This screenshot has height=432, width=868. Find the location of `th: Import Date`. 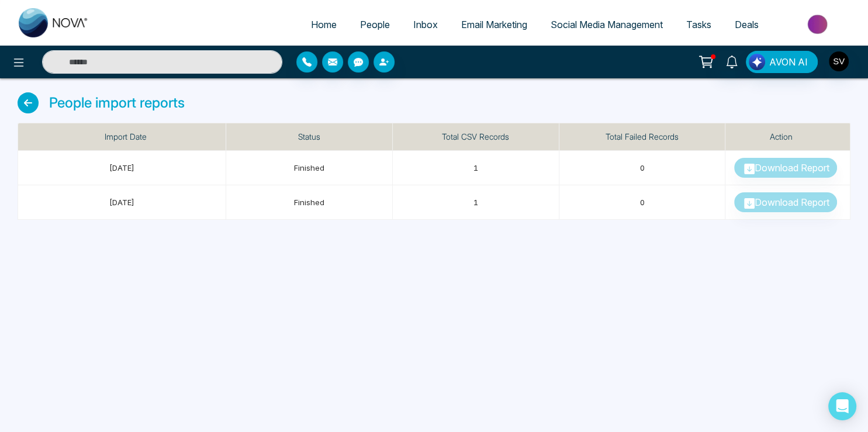

th: Import Date is located at coordinates (122, 137).